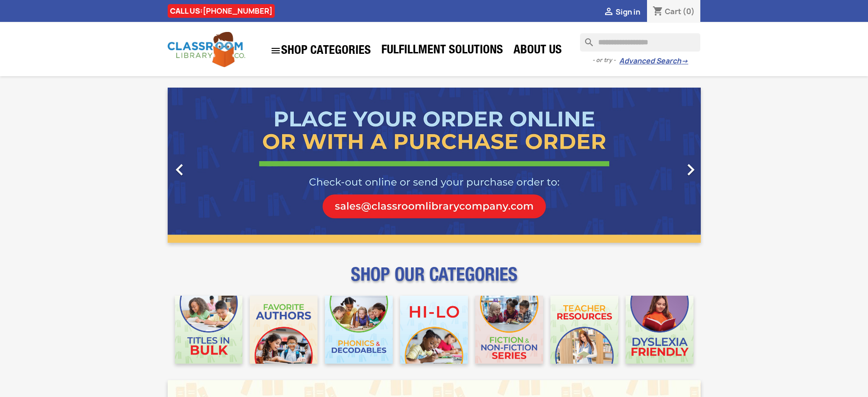 The height and width of the screenshot is (397, 868). I want to click on a: Fulfillment Solutions, so click(442, 51).